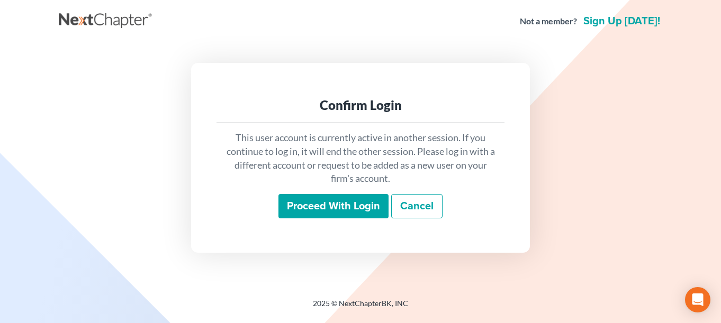  Describe the element at coordinates (697, 300) in the screenshot. I see `div: Open Intercom Messenger` at that location.